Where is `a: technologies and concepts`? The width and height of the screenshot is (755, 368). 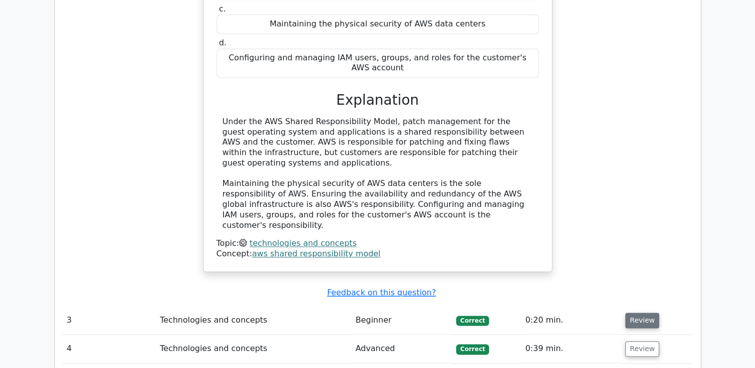
a: technologies and concepts is located at coordinates (303, 243).